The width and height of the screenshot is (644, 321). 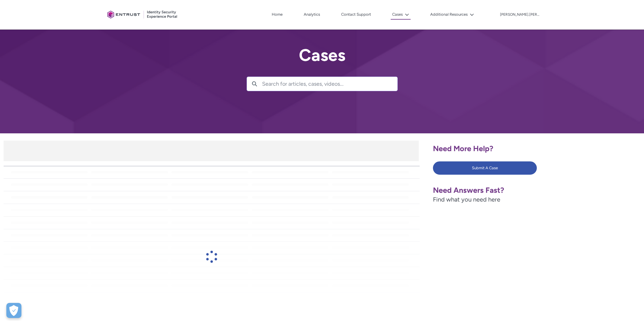 I want to click on button: Cases, so click(x=400, y=15).